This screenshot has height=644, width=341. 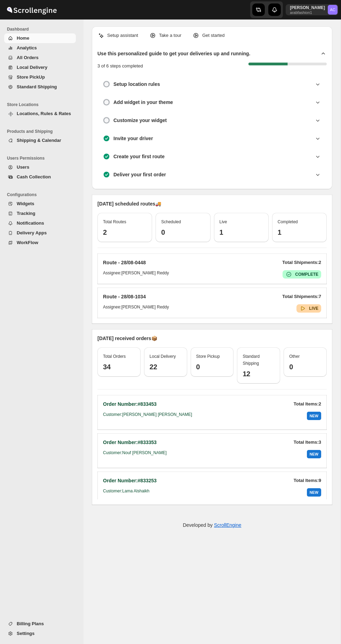 What do you see at coordinates (308, 12) in the screenshot?
I see `p: arabfashion1` at bounding box center [308, 12].